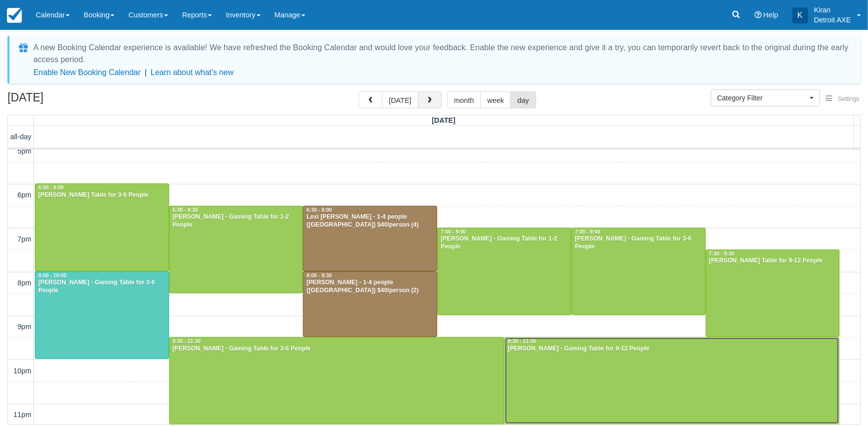 This screenshot has height=427, width=868. I want to click on span: Category Filter, so click(762, 98).